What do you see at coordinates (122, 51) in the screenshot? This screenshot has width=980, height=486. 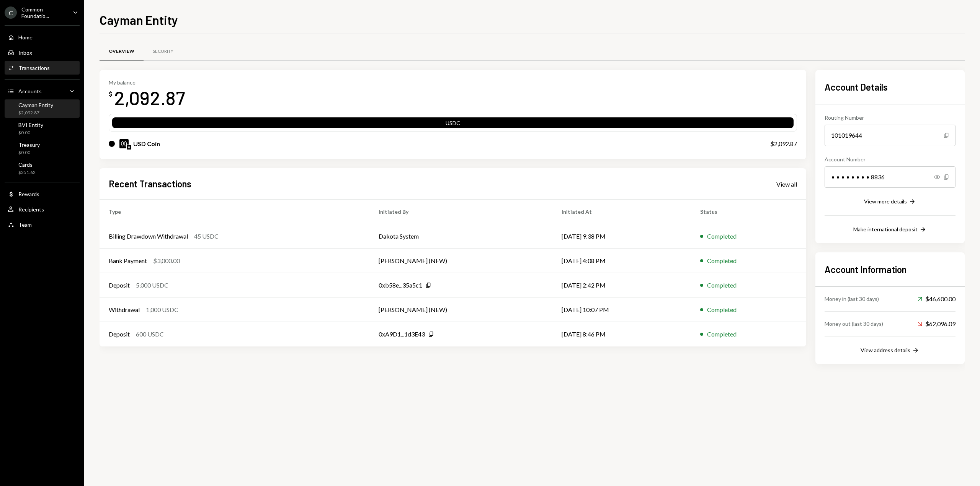 I see `a: Overview` at bounding box center [122, 51].